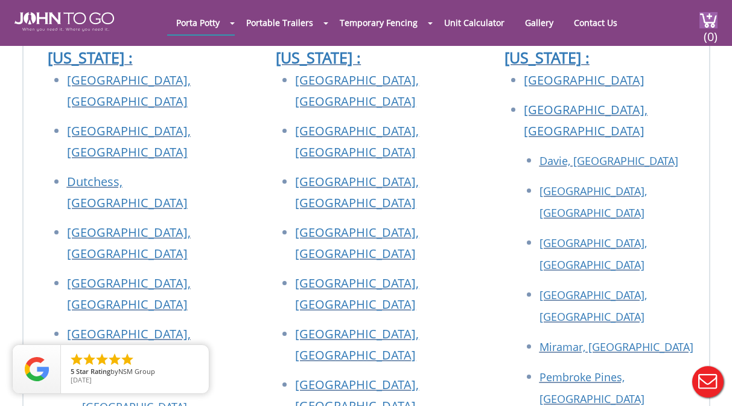  I want to click on a: Contact Us, so click(596, 22).